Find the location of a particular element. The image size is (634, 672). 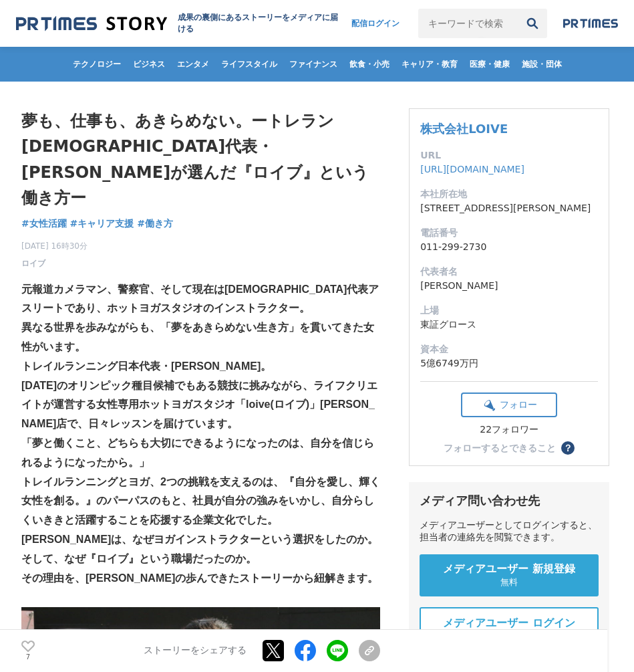

a: ビジネス is located at coordinates (149, 64).